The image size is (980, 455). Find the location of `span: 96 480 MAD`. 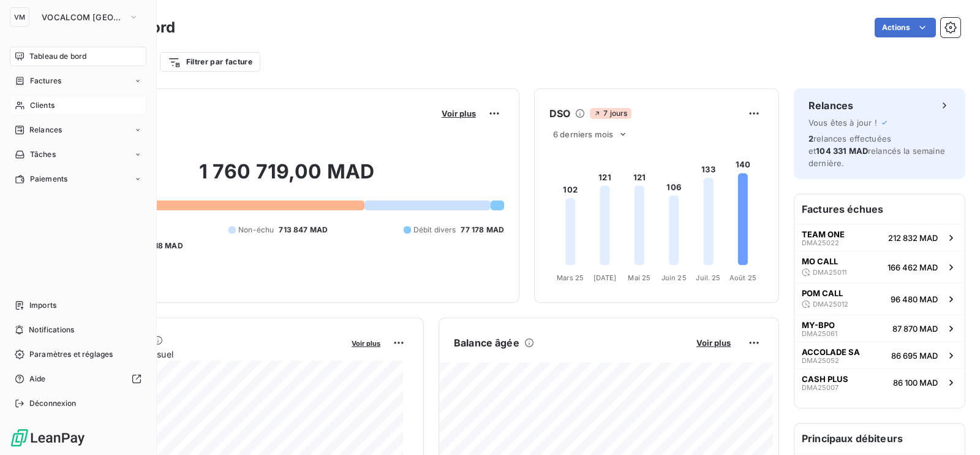

span: 96 480 MAD is located at coordinates (914, 299).